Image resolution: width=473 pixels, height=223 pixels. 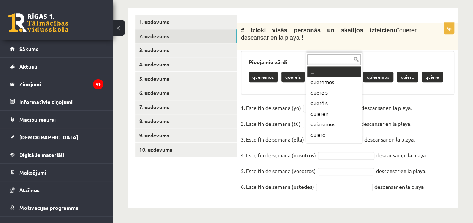 I want to click on div: quiero, so click(x=334, y=135).